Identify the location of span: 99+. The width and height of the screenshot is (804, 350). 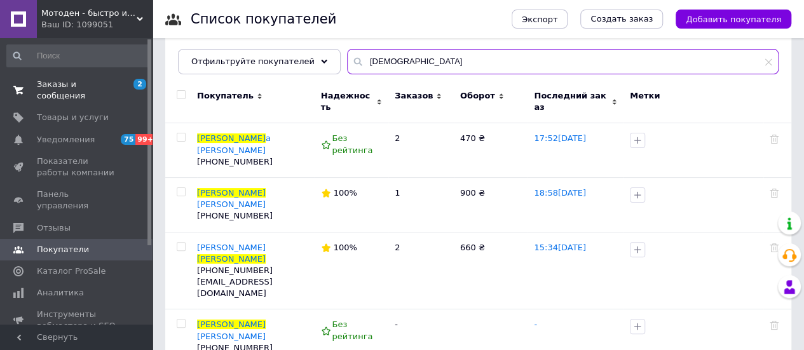
(145, 139).